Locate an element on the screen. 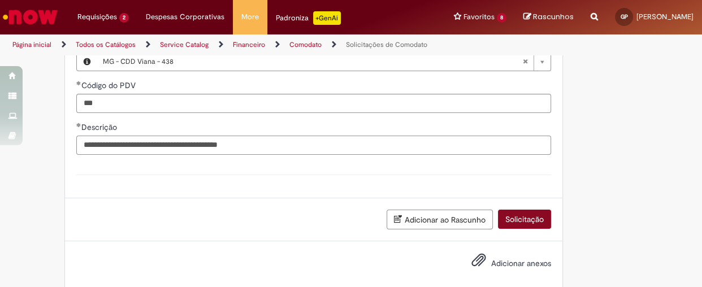  span: 2 is located at coordinates (124, 18).